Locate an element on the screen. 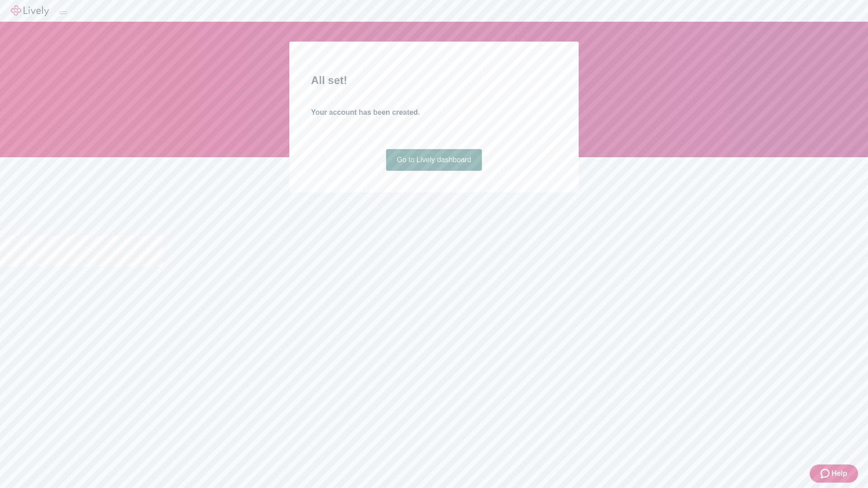 This screenshot has height=488, width=868. img: Lively is located at coordinates (30, 11).